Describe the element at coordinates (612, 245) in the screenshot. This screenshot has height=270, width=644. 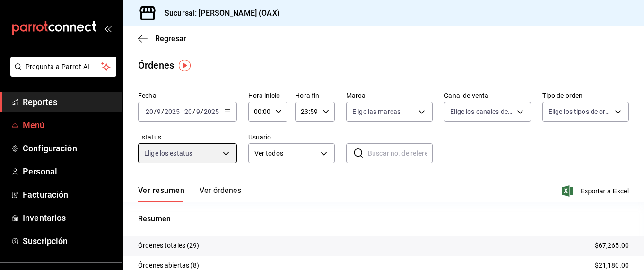
I see `p: $67,265.00` at that location.